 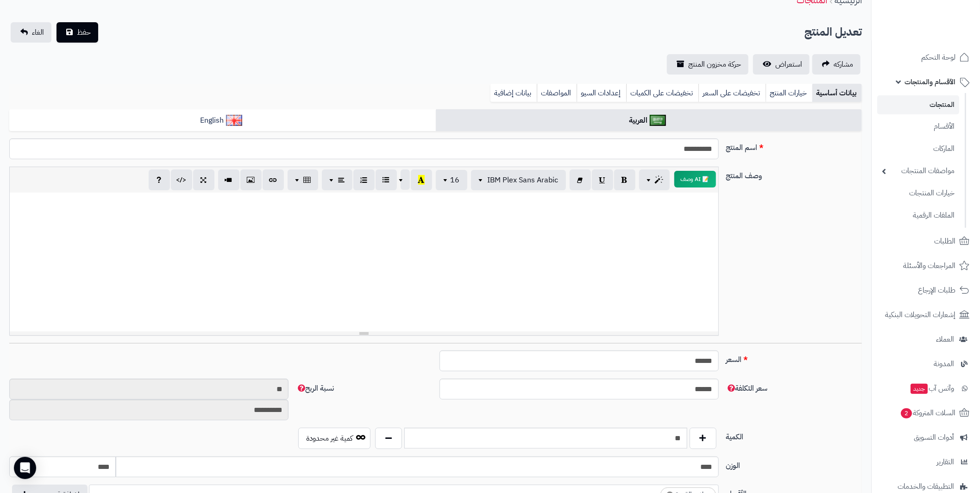 I want to click on span: لوحة التحكم, so click(x=938, y=58).